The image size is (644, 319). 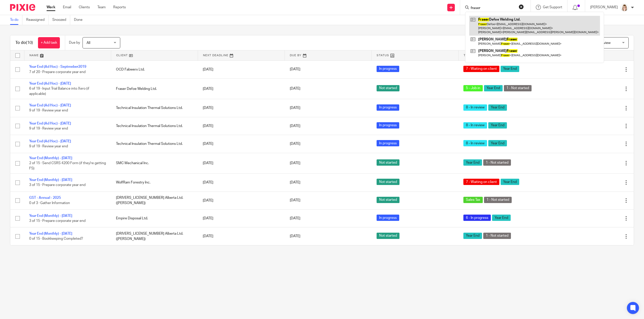 What do you see at coordinates (50, 203) in the screenshot?
I see `span: 0 of 3 · Gather Information` at bounding box center [50, 203].